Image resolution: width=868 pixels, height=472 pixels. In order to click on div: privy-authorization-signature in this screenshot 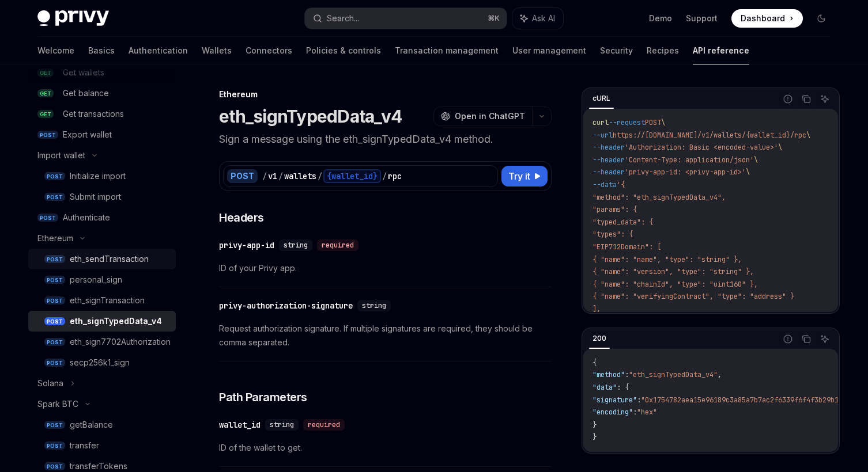, I will do `click(286, 306)`.